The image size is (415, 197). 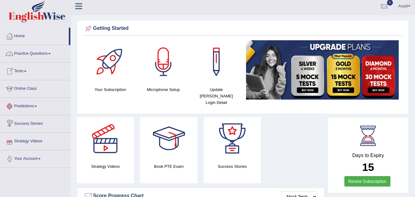 I want to click on a: Renew Subscription, so click(x=368, y=181).